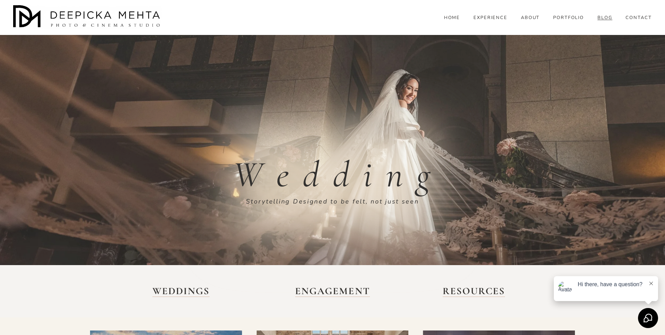 This screenshot has width=665, height=335. Describe the element at coordinates (88, 17) in the screenshot. I see `a: Austin Wedding Photographer - Deepicka Mehta Photography &amp; Cinematography` at that location.